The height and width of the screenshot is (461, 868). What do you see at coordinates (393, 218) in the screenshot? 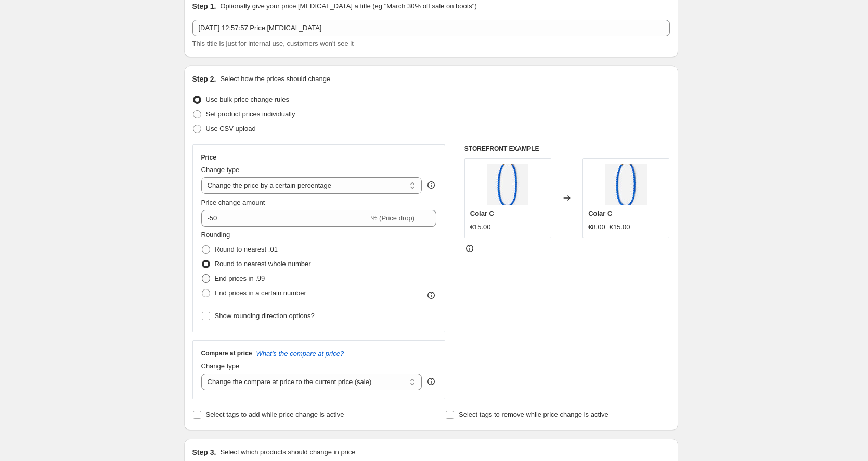
I see `span: % (Price drop)` at bounding box center [393, 218].